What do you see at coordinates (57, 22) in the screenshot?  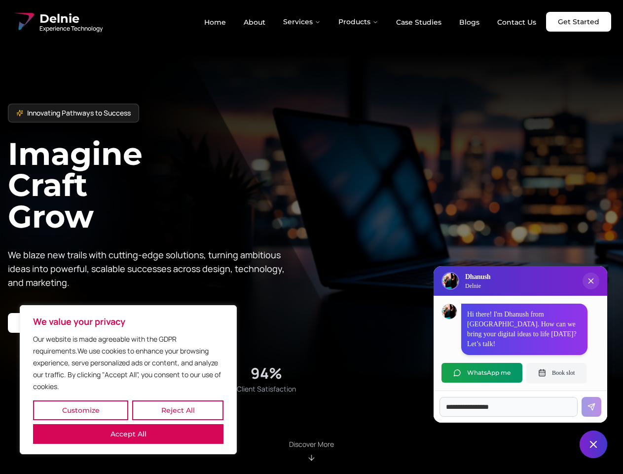 I see `div: Delnie Logo Full` at bounding box center [57, 22].